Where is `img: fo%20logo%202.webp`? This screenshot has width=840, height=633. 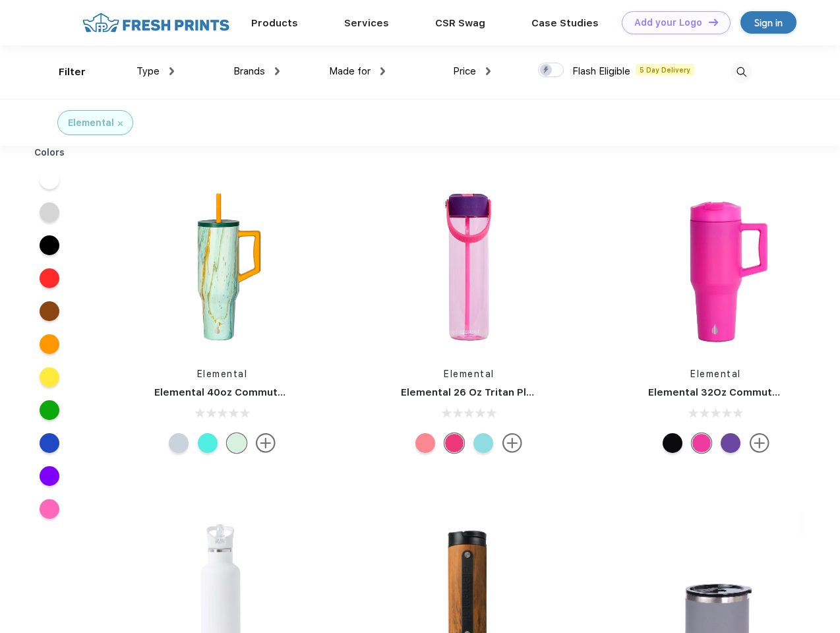
img: fo%20logo%202.webp is located at coordinates (155, 22).